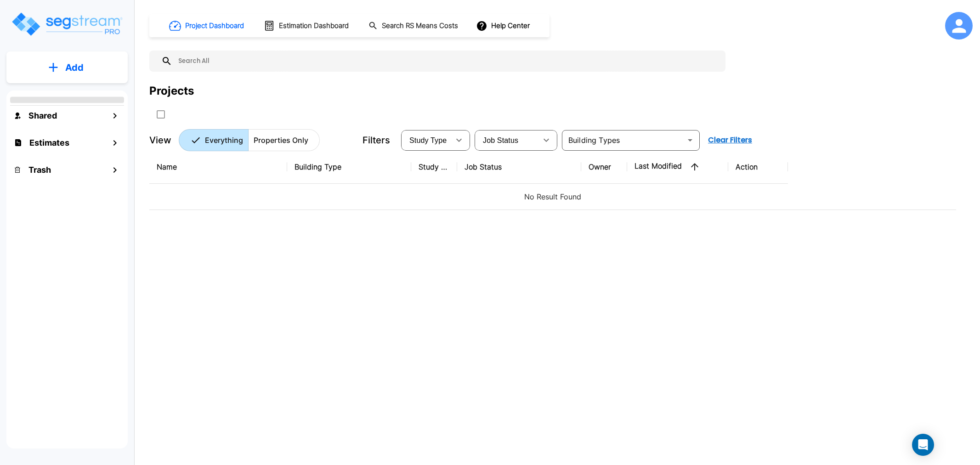 Image resolution: width=980 pixels, height=465 pixels. What do you see at coordinates (214, 26) in the screenshot?
I see `h1: Project Dashboard` at bounding box center [214, 26].